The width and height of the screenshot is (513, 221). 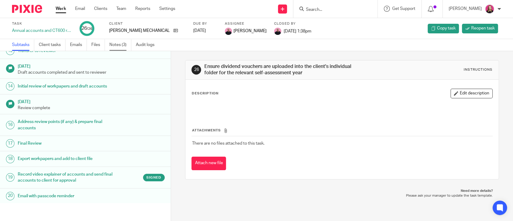 I want to click on img: Team%20headshots.png, so click(x=489, y=9).